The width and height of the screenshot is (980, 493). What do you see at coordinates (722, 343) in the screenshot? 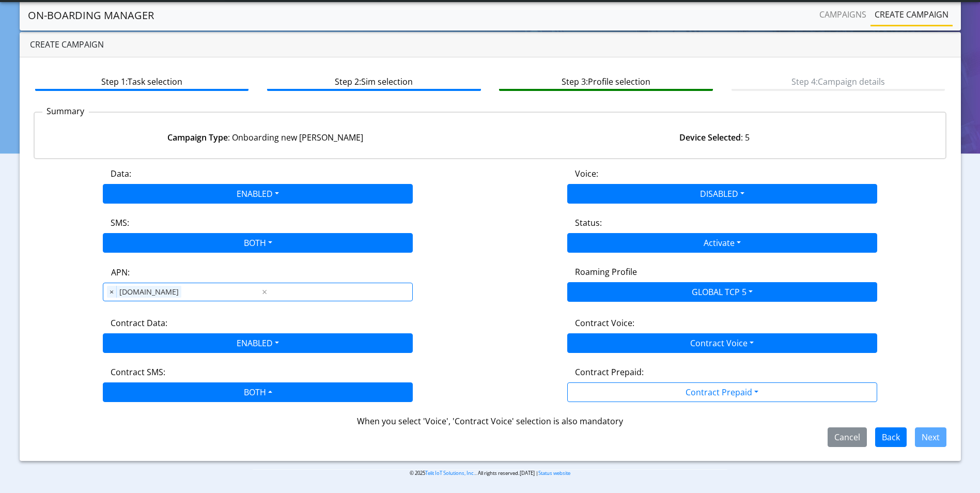
I see `button: Contract Voice` at bounding box center [722, 343].